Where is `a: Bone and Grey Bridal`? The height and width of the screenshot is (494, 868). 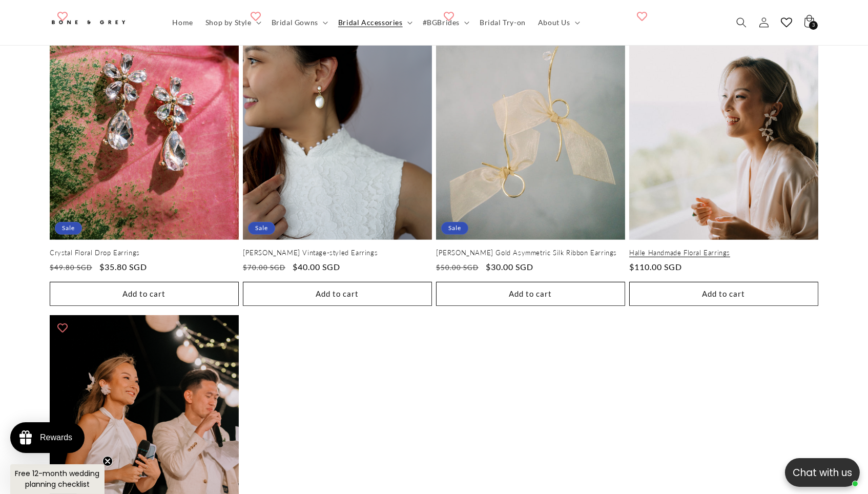
a: Bone and Grey Bridal is located at coordinates (101, 22).